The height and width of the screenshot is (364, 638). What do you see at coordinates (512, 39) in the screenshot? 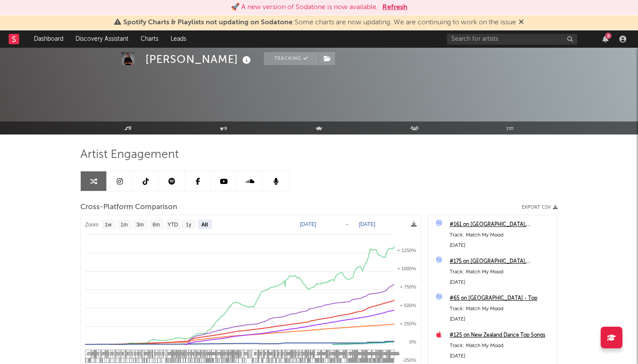
I see `input: Search for artists` at bounding box center [512, 39].